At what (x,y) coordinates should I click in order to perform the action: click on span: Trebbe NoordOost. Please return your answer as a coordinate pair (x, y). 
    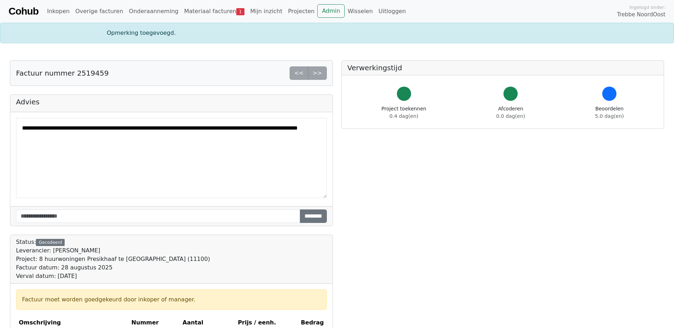
    Looking at the image, I should click on (641, 15).